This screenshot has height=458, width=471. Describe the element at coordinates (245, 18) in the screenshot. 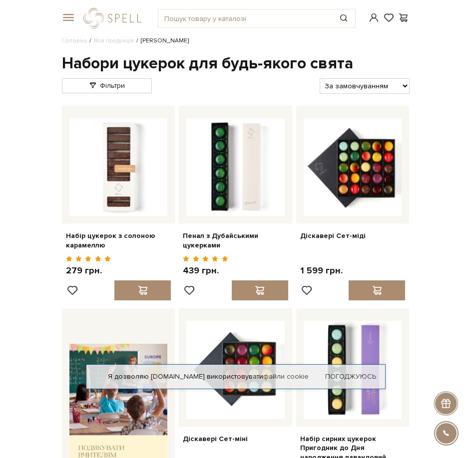

I see `input: Пошук товару у каталозі` at that location.